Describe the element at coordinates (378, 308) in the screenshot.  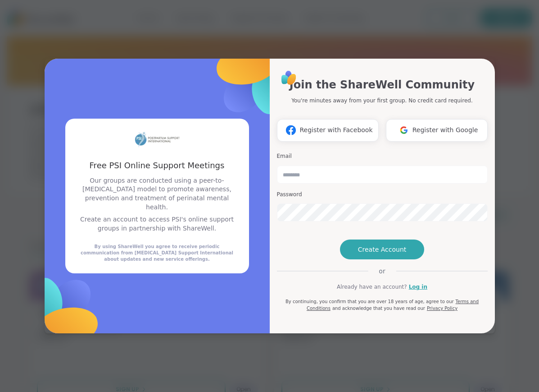
I see `span: and acknowledge that you have read our` at that location.